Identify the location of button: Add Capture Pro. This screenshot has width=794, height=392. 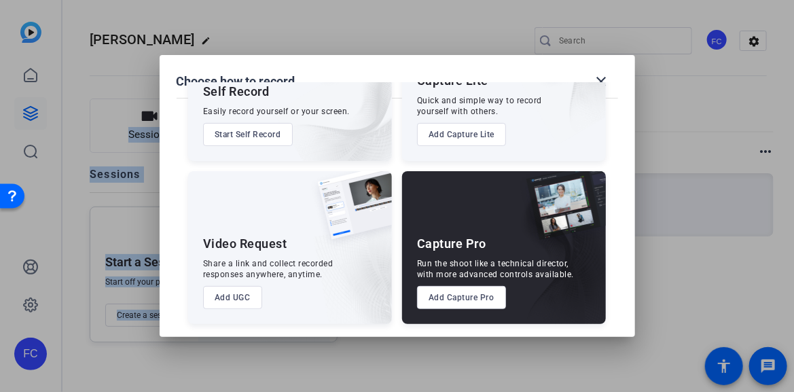
(461, 297).